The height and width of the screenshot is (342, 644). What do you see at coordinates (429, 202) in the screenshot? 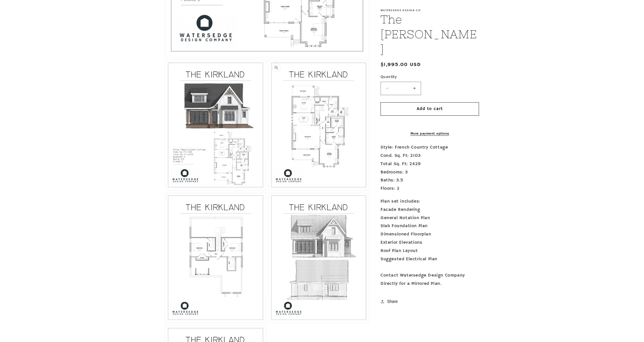
I see `div: Plan set includes:` at bounding box center [429, 202].